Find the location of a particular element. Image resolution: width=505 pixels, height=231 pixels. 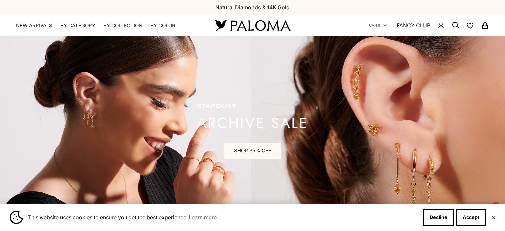

img: Cookie banner is located at coordinates (16, 217).